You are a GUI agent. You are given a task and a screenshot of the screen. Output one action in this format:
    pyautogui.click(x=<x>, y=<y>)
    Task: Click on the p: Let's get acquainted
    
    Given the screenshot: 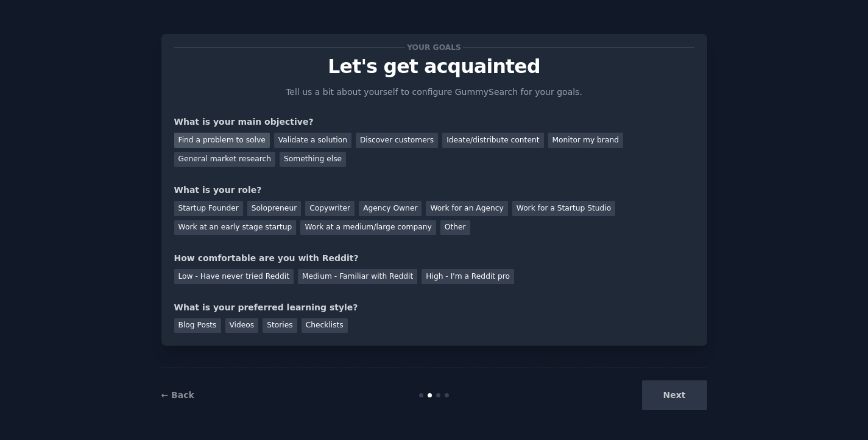 What is the action you would take?
    pyautogui.click(x=434, y=66)
    